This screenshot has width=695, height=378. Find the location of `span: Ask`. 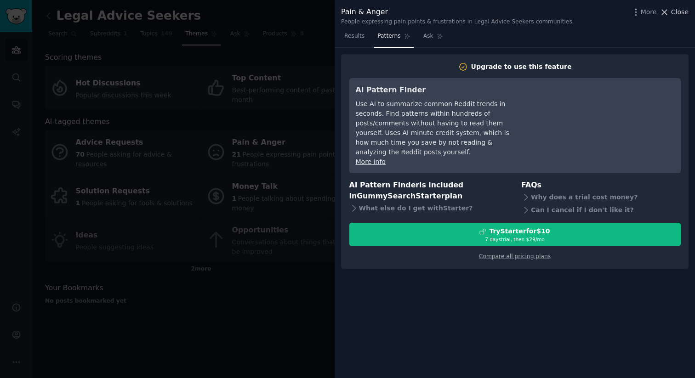

span: Ask is located at coordinates (429, 36).